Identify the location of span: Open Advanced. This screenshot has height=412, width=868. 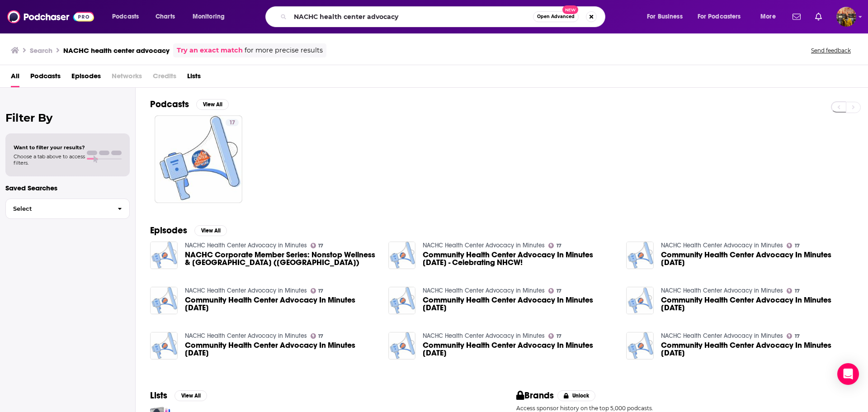
(556, 17).